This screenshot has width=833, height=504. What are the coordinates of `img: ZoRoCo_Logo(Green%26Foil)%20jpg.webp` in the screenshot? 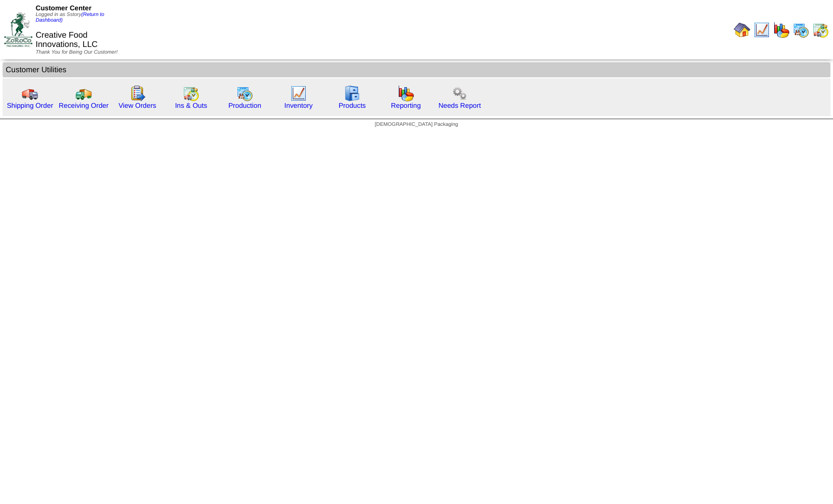 It's located at (18, 30).